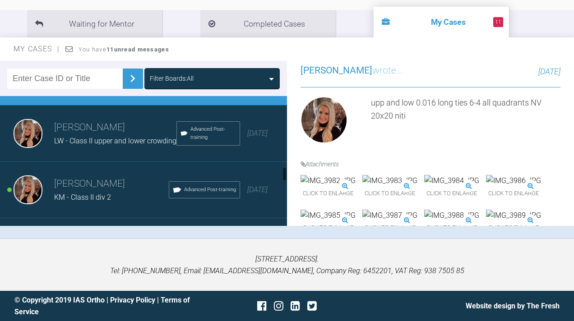 Image resolution: width=574 pixels, height=321 pixels. I want to click on li: Completed Cases, so click(268, 23).